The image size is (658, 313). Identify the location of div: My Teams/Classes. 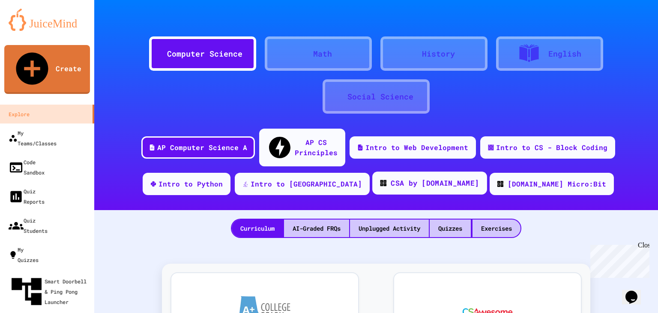
(33, 138).